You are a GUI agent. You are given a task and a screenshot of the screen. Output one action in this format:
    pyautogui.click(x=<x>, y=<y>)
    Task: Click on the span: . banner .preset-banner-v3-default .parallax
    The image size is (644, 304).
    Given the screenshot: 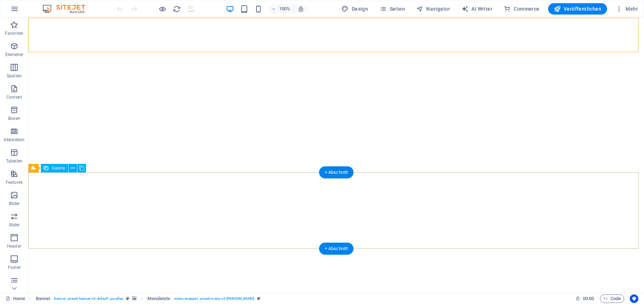 What is the action you would take?
    pyautogui.click(x=88, y=299)
    